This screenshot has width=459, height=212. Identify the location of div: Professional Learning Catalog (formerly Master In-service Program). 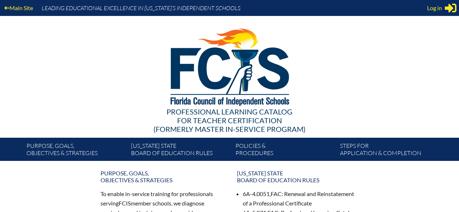
(230, 120).